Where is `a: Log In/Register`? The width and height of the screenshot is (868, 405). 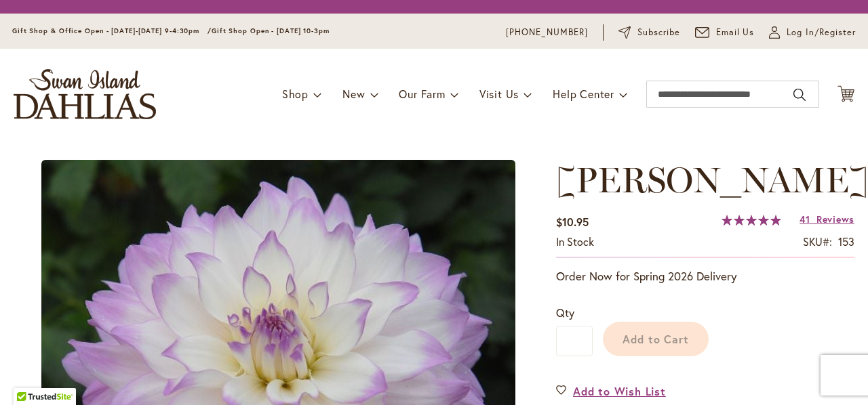
a: Log In/Register is located at coordinates (812, 32).